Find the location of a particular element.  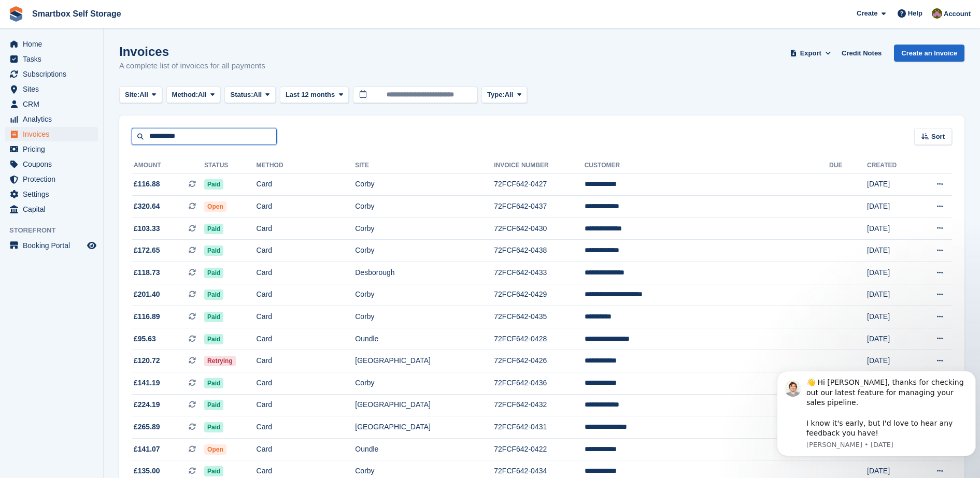

th: Created is located at coordinates (891, 165).